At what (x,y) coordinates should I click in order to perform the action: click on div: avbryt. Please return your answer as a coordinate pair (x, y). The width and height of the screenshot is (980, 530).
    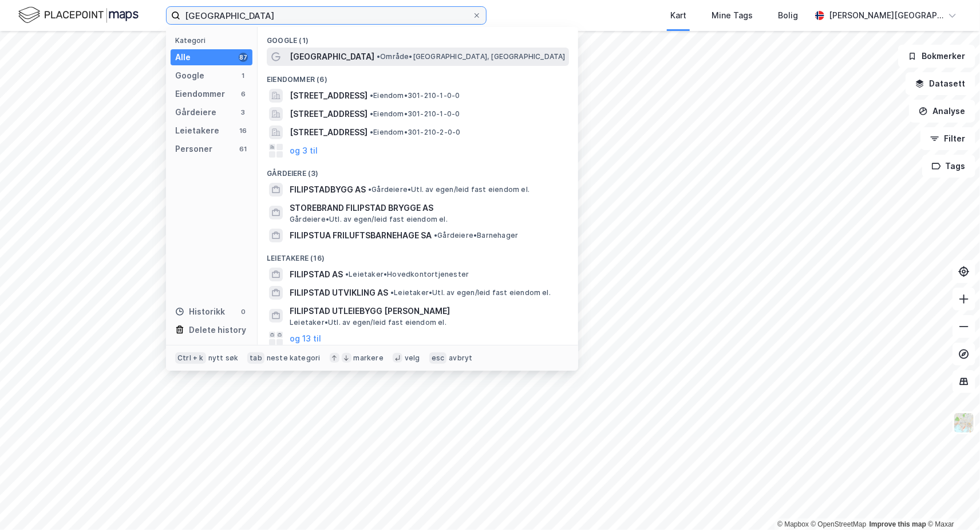
    Looking at the image, I should click on (460, 358).